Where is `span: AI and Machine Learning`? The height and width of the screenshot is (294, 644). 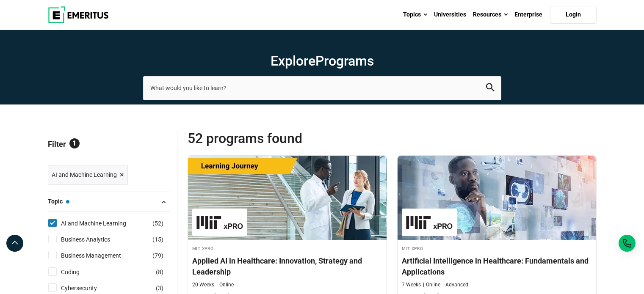 span: AI and Machine Learning is located at coordinates (85, 175).